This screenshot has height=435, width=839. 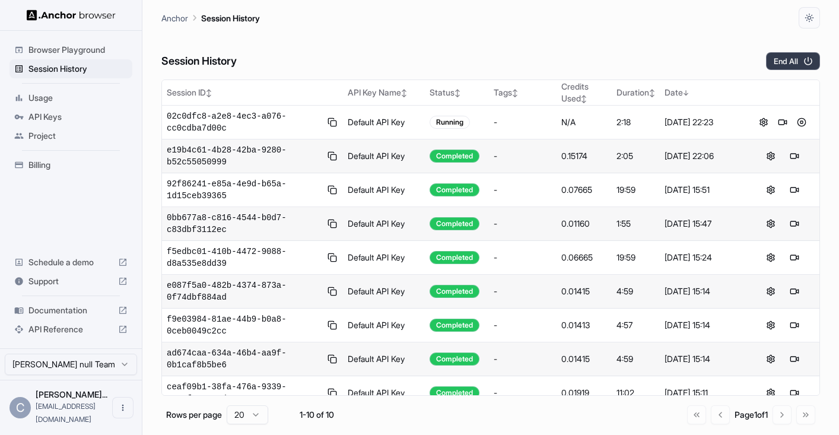 What do you see at coordinates (244, 190) in the screenshot?
I see `span: 92f86241-e85a-4e9d-b65a-1d15ceb39365` at bounding box center [244, 190].